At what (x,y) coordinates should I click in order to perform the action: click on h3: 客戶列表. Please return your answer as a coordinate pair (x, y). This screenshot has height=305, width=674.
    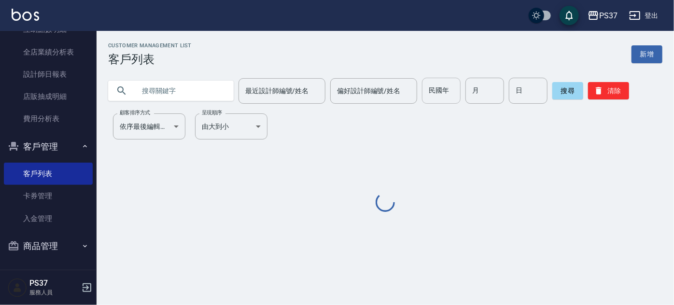
    Looking at the image, I should click on (150, 59).